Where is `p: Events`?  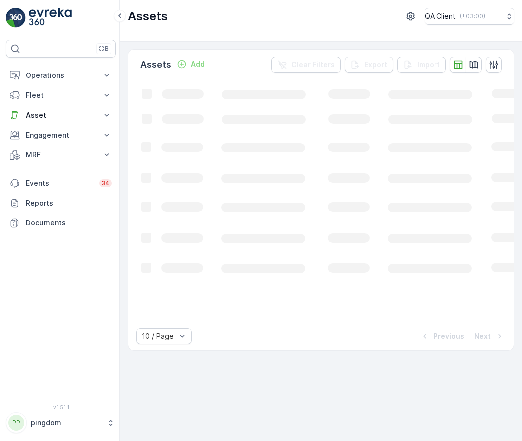
p: Events is located at coordinates (60, 183).